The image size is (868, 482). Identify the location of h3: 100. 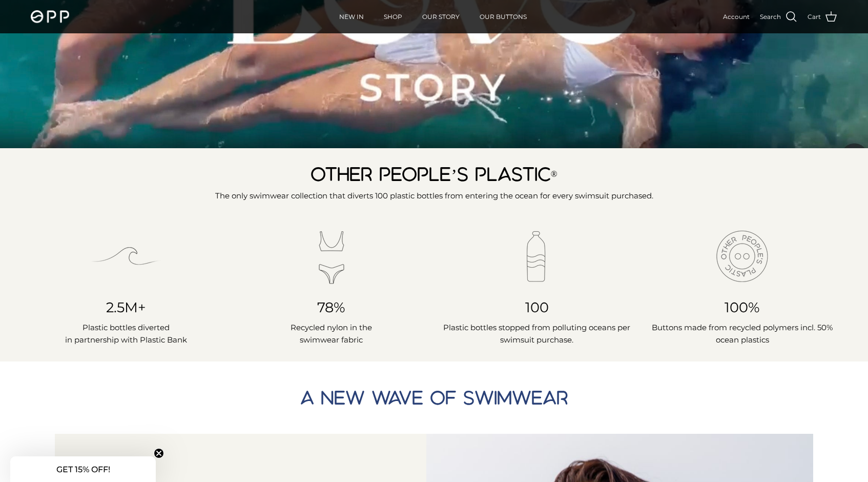
(536, 307).